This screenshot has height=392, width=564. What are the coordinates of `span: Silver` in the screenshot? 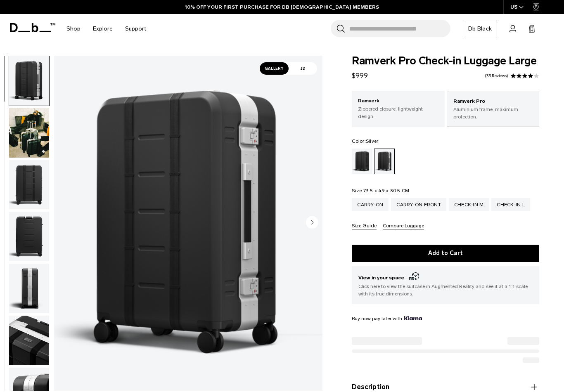 It's located at (372, 141).